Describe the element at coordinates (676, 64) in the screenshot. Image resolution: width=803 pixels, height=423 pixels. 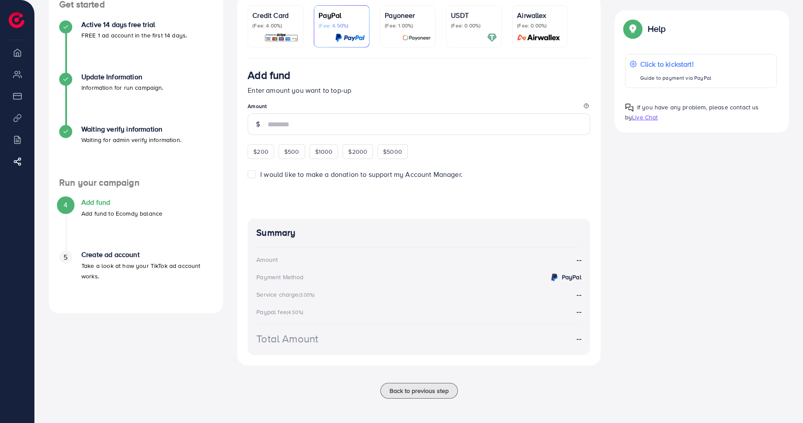
I see `p: Click to kickstart!` at that location.